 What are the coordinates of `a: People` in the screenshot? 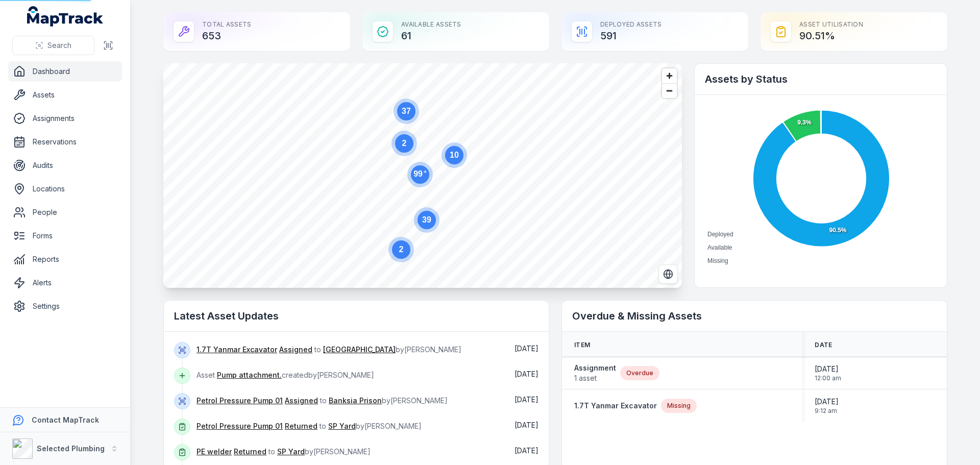 It's located at (64, 212).